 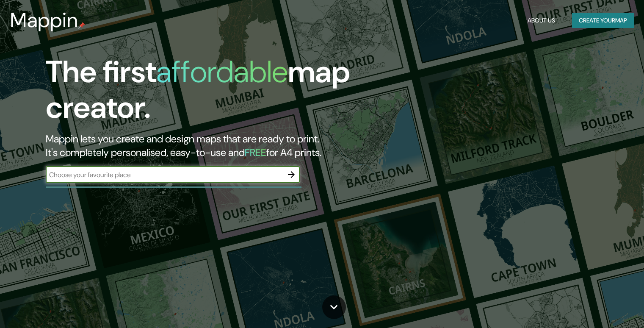 I want to click on button: Create yourmap, so click(x=603, y=20).